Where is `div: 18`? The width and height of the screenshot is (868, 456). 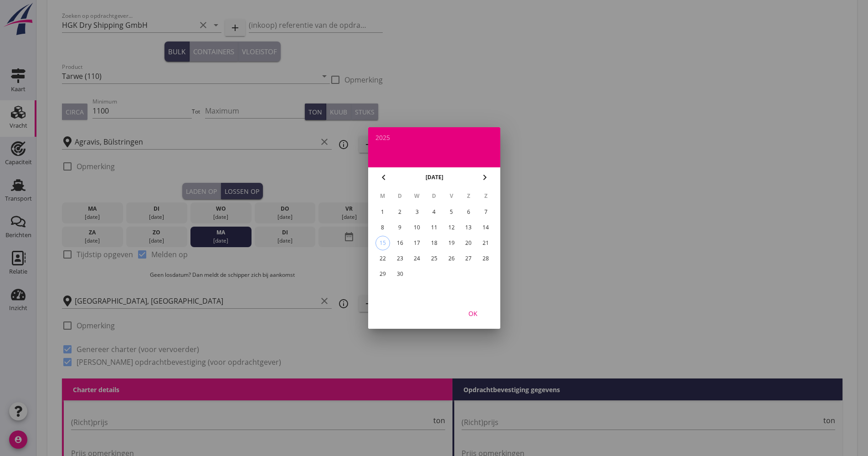
div: 18 is located at coordinates (434, 243).